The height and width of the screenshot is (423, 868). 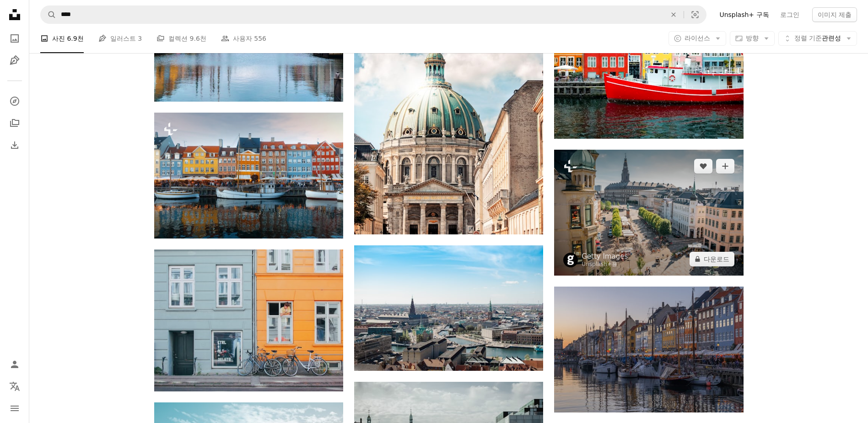 I want to click on a: 탐색, so click(x=15, y=101).